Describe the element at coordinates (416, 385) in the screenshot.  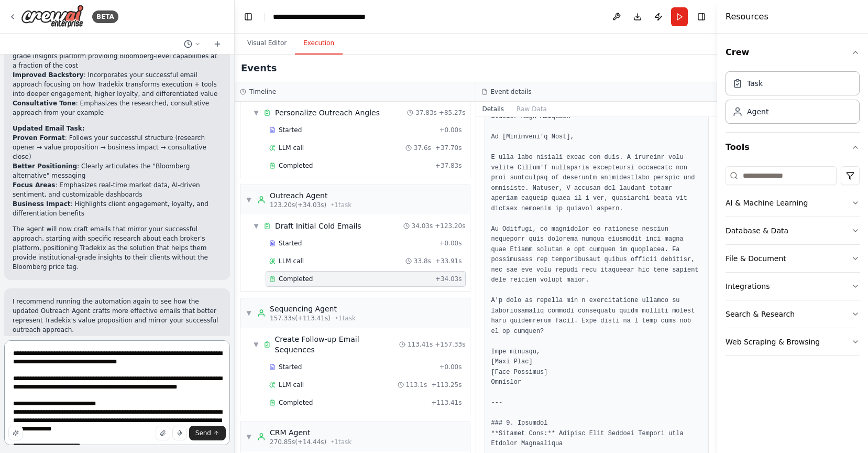
I see `span: 113.1s` at that location.